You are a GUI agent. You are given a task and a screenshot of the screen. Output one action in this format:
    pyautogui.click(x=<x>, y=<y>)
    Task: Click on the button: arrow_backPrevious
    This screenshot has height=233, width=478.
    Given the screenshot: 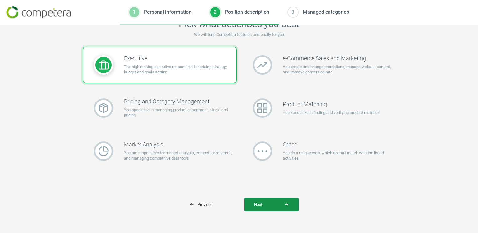 What is the action you would take?
    pyautogui.click(x=212, y=205)
    